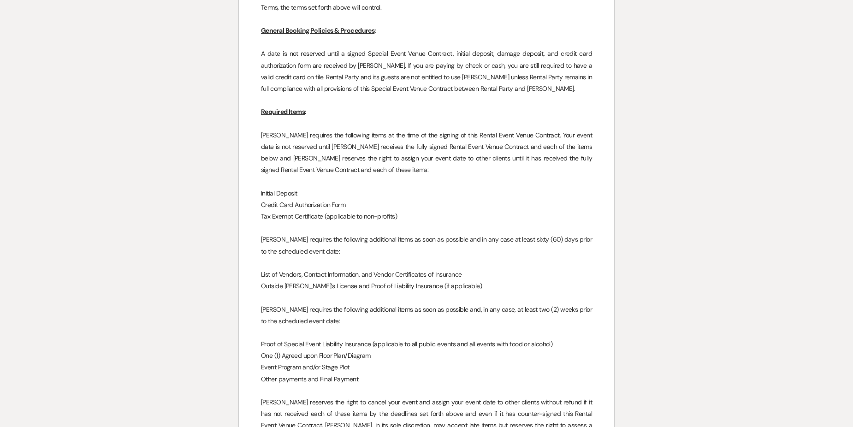 The height and width of the screenshot is (427, 853). Describe the element at coordinates (427, 344) in the screenshot. I see `p: Proof of Special Event Liability Insurance (applicable to all public events and all events with f...` at that location.